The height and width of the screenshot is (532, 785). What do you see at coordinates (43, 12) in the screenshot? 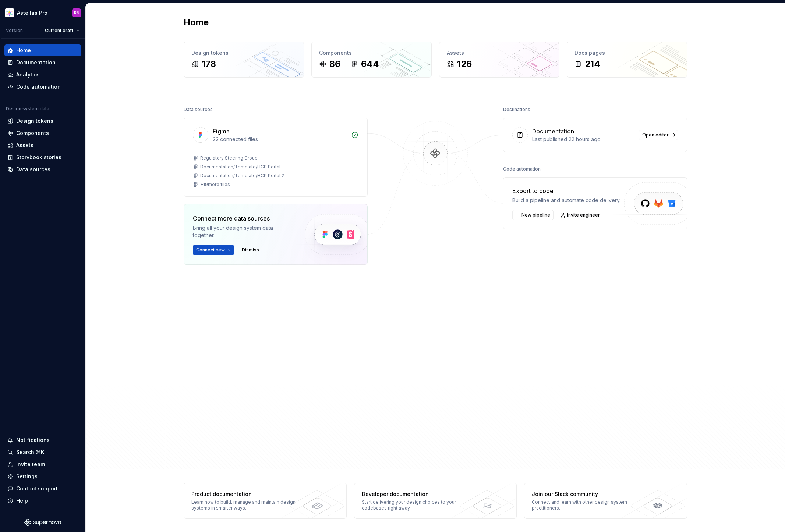
I see `button: Astellas ProRN` at bounding box center [43, 12].